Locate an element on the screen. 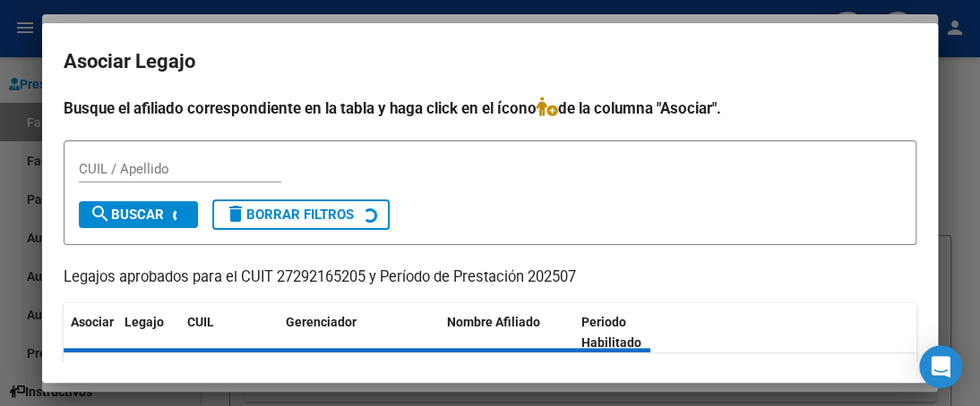 The width and height of the screenshot is (980, 406). datatable-header-cell: Asociar is located at coordinates (90, 333).